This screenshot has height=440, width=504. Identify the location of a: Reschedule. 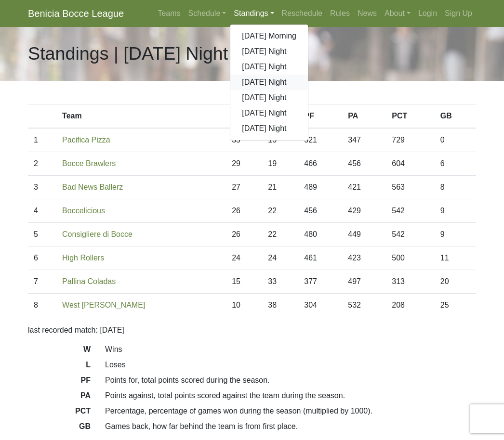
(302, 13).